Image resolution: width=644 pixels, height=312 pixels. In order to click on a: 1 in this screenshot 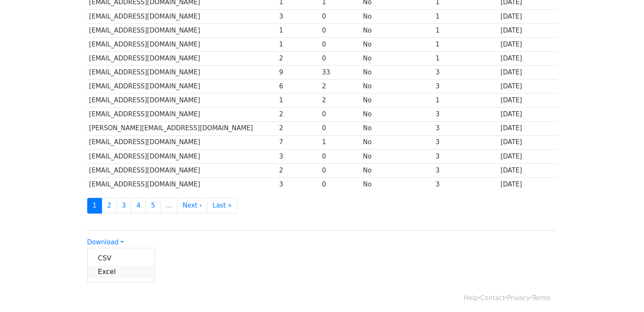, I will do `click(95, 205)`.